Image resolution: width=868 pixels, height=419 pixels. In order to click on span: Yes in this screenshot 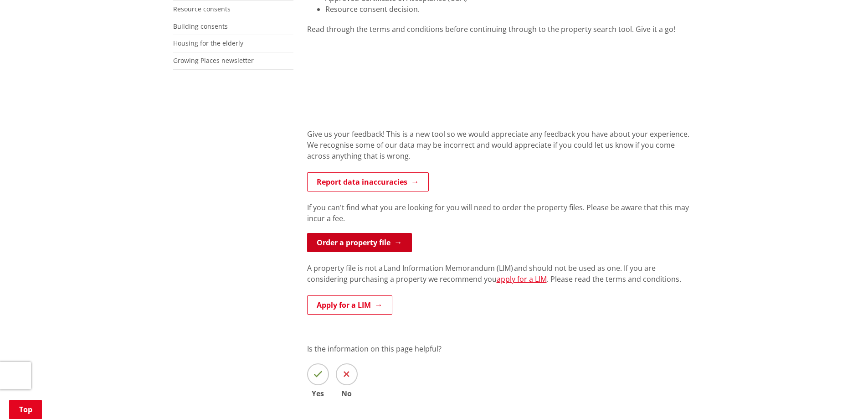, I will do `click(318, 393)`.